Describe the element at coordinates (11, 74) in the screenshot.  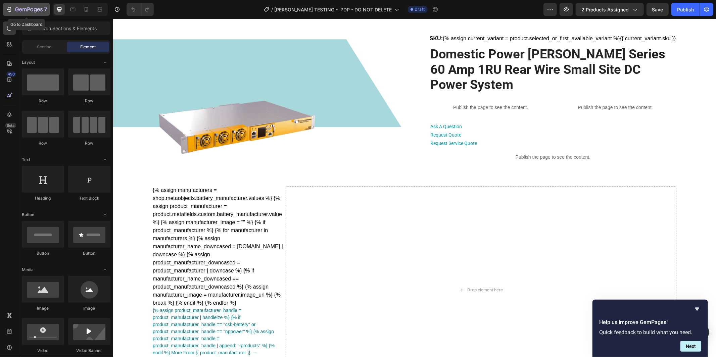
I see `div: 450` at that location.